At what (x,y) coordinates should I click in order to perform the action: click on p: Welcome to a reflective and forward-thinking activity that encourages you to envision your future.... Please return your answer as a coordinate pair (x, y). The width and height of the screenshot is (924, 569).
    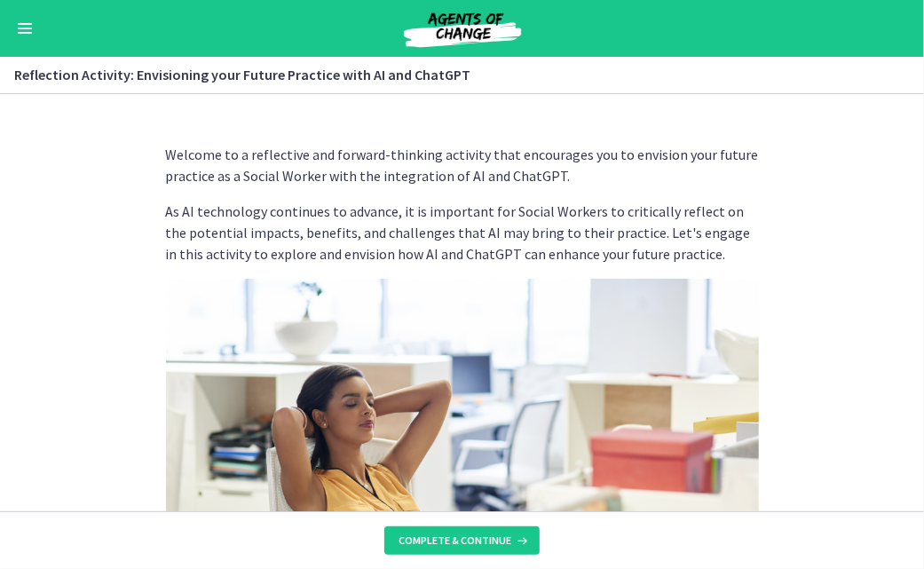
    Looking at the image, I should click on (463, 165).